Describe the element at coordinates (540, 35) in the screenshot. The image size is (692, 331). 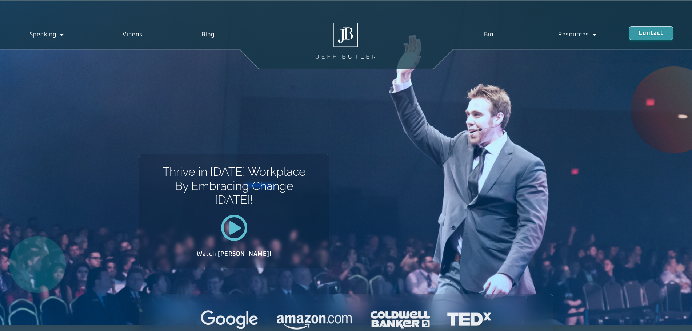
I see `nav: Menu` at that location.